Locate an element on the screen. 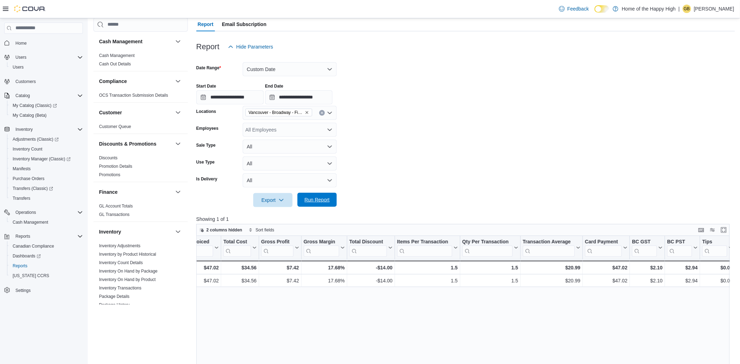 This screenshot has height=364, width=740. div: Total Cost is located at coordinates (237, 241).